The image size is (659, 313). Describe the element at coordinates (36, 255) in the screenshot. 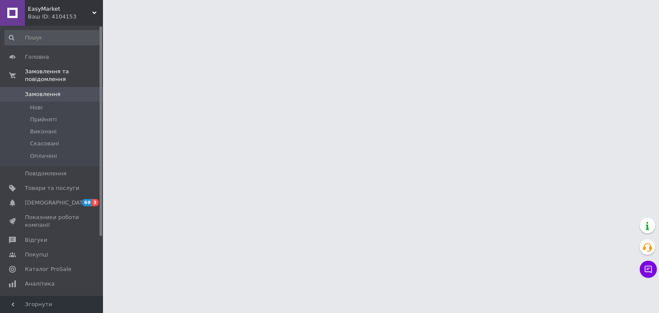

I see `span: Покупці` at that location.